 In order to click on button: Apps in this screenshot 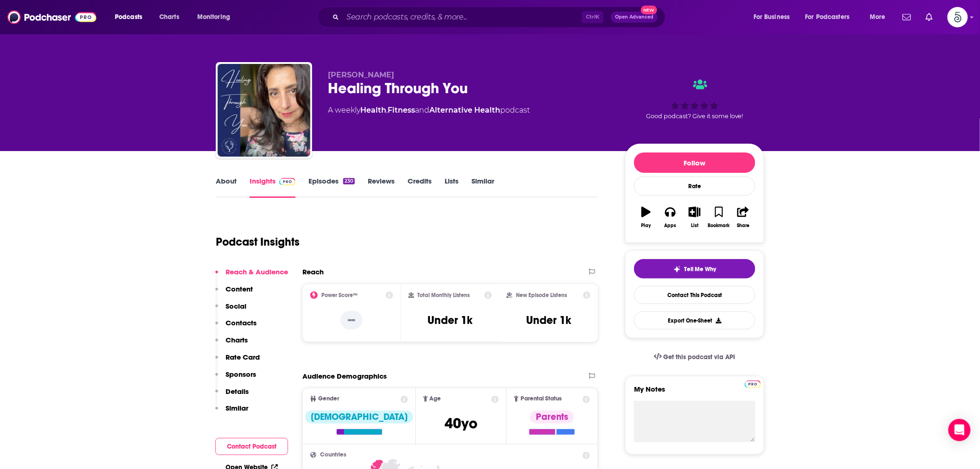, I will do `click(671, 218)`.